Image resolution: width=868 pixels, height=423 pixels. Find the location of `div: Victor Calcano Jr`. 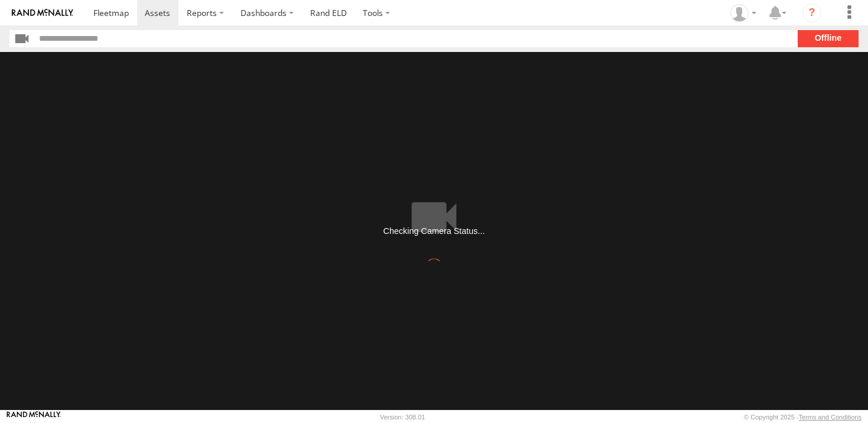

div: Victor Calcano Jr is located at coordinates (744, 13).